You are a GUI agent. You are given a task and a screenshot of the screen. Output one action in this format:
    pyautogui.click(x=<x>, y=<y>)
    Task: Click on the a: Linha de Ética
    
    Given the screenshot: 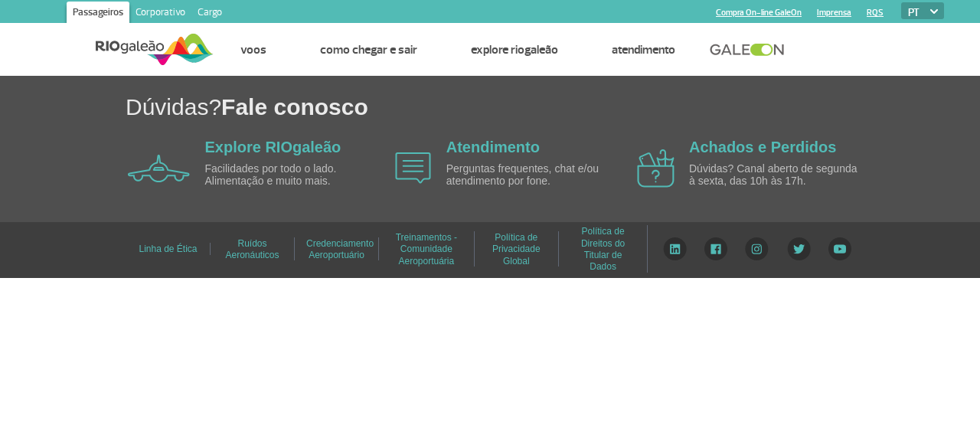 What is the action you would take?
    pyautogui.click(x=167, y=249)
    